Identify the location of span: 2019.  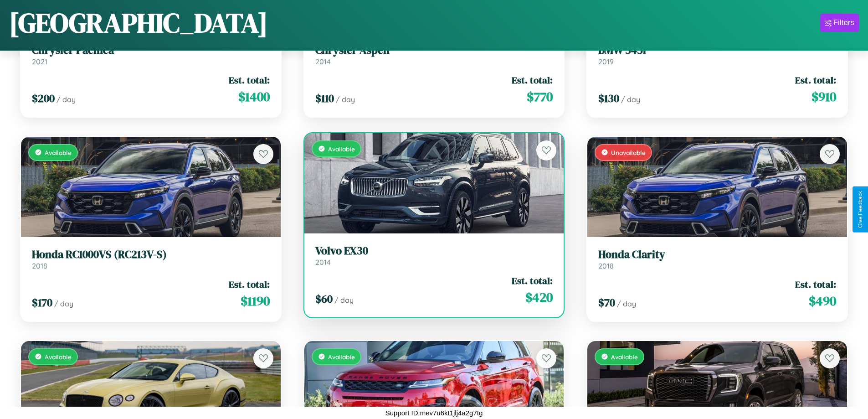
(606, 61).